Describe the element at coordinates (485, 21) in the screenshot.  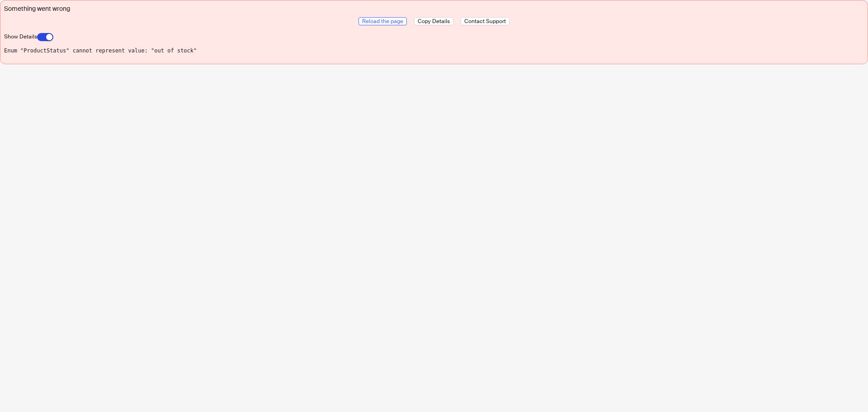
I see `button: Contact Support` at that location.